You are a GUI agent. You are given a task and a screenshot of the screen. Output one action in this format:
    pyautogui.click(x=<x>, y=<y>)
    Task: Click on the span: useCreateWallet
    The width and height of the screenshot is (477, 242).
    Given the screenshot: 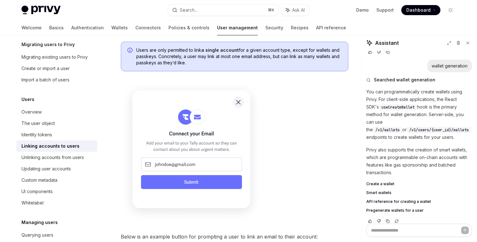 What is the action you would take?
    pyautogui.click(x=398, y=107)
    